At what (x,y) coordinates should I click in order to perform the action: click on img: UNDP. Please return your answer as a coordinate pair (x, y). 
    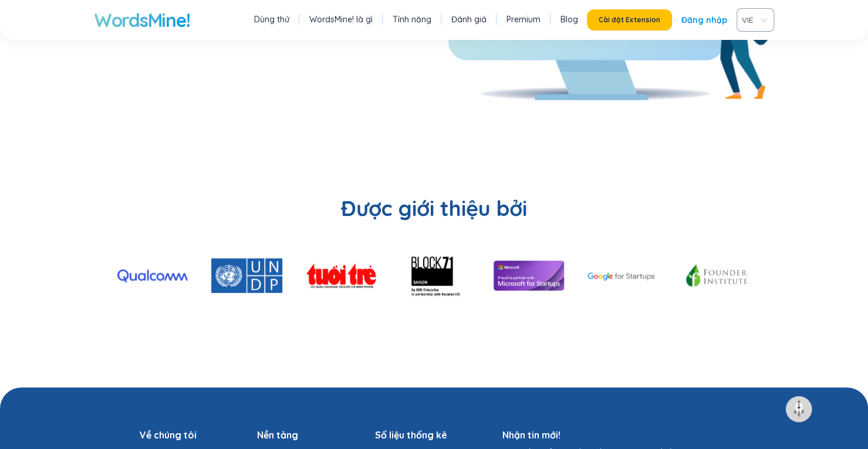
    Looking at the image, I should click on (246, 275).